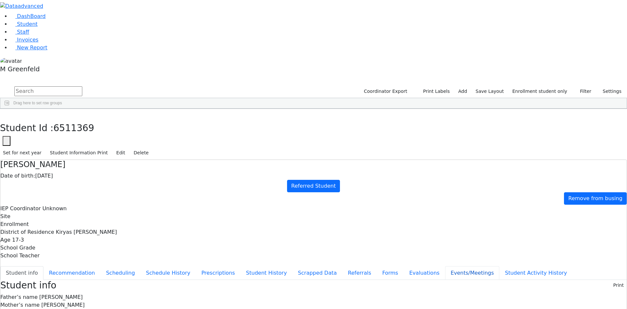 This screenshot has height=309, width=627. What do you see at coordinates (48, 91) in the screenshot?
I see `input: Search` at bounding box center [48, 91].